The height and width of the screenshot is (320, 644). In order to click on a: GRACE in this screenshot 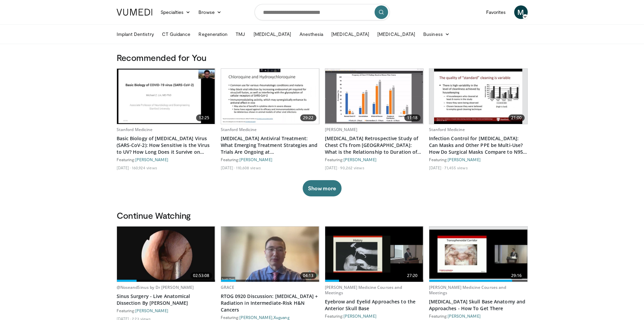, I will do `click(227, 287)`.